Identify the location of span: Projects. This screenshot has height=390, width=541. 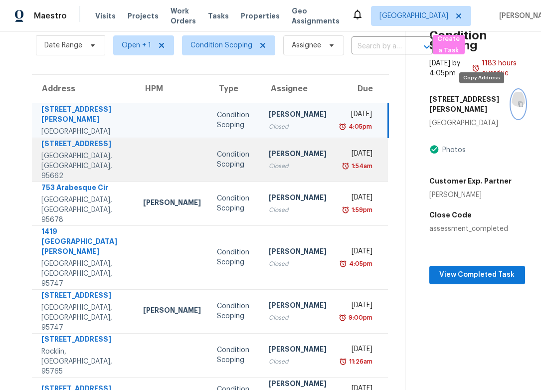
(143, 16).